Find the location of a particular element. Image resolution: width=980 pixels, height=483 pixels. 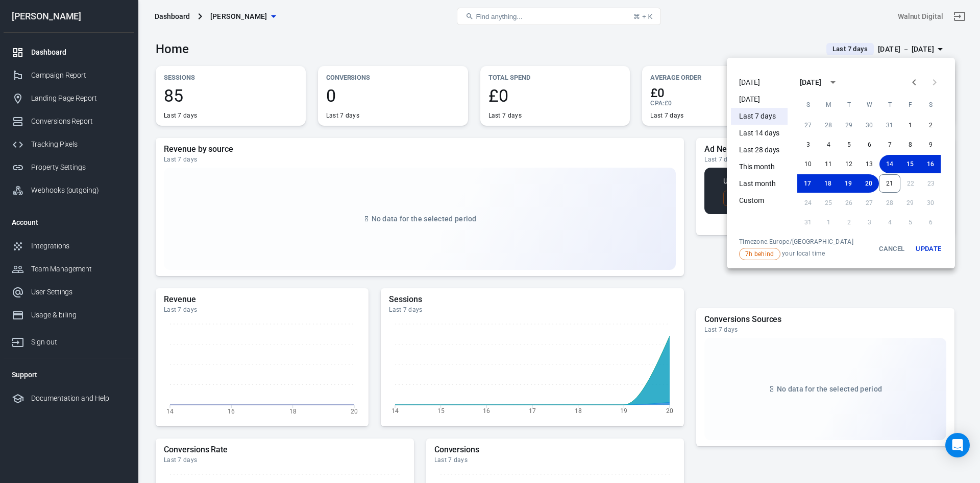

button: Update is located at coordinates (929, 249).